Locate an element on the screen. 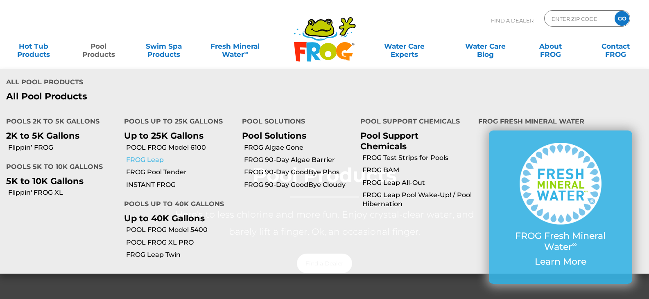 Image resolution: width=649 pixels, height=299 pixels. a: FROG Leap is located at coordinates (181, 160).